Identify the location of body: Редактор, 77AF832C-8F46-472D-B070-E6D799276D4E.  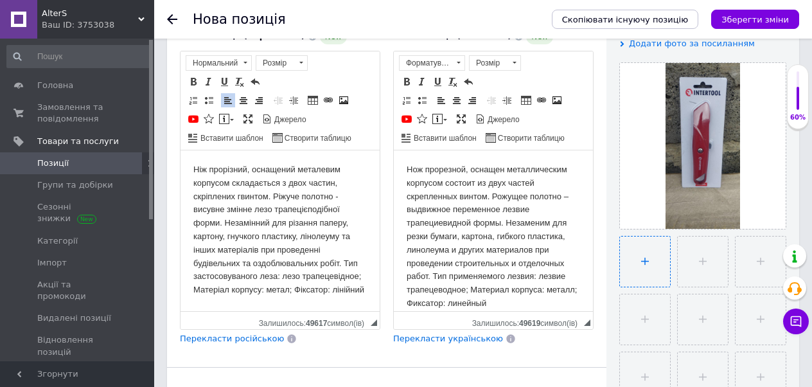
(100, 86).